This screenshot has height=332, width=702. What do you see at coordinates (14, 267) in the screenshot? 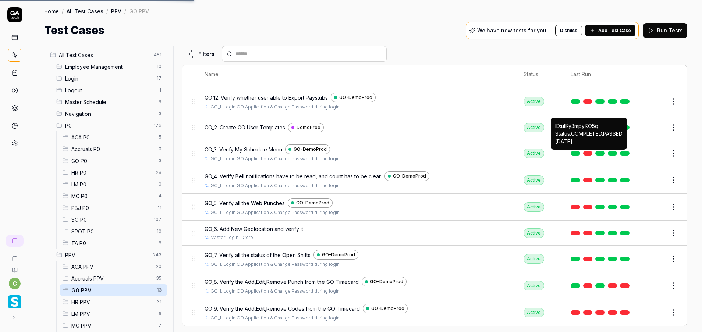
I see `a: Documentation` at bounding box center [14, 267].